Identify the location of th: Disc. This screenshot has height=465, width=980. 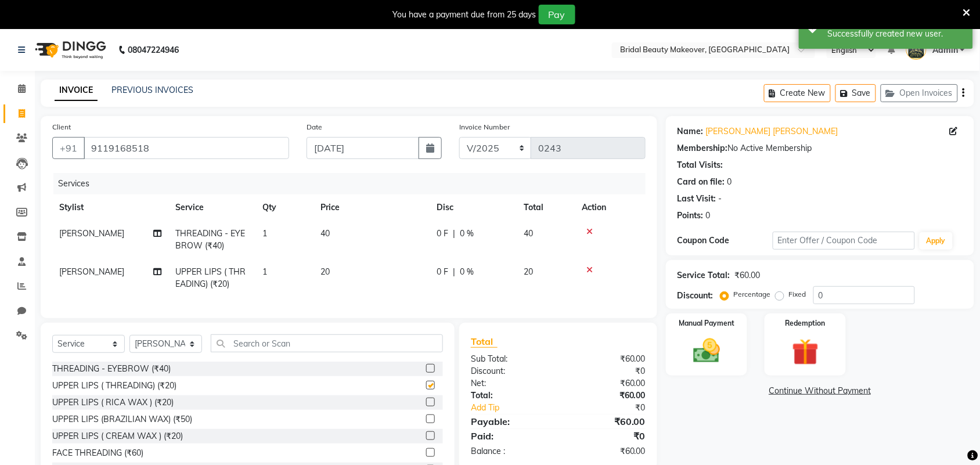
(473, 207).